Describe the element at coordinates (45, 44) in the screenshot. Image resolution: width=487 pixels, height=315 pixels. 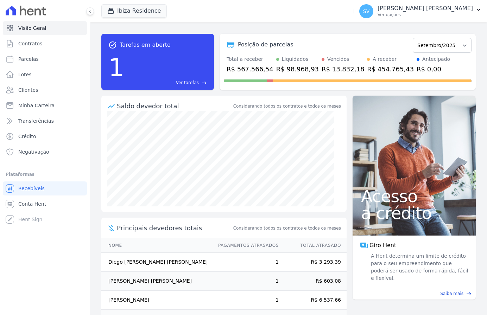
I see `a: Contratos` at that location.